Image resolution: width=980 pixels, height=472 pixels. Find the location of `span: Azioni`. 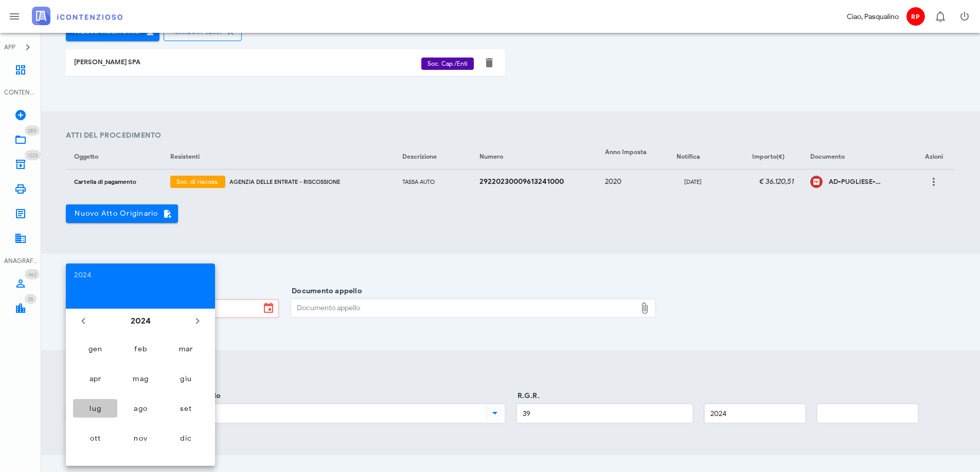

span: Azioni is located at coordinates (934, 156).